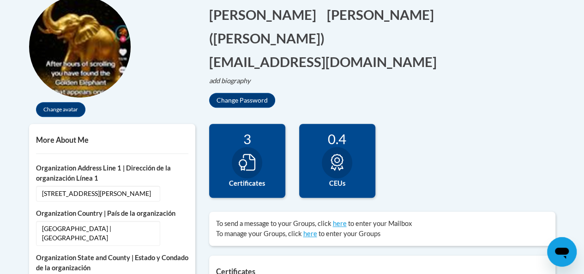 The image size is (584, 274). I want to click on button: Edit biography, so click(234, 81).